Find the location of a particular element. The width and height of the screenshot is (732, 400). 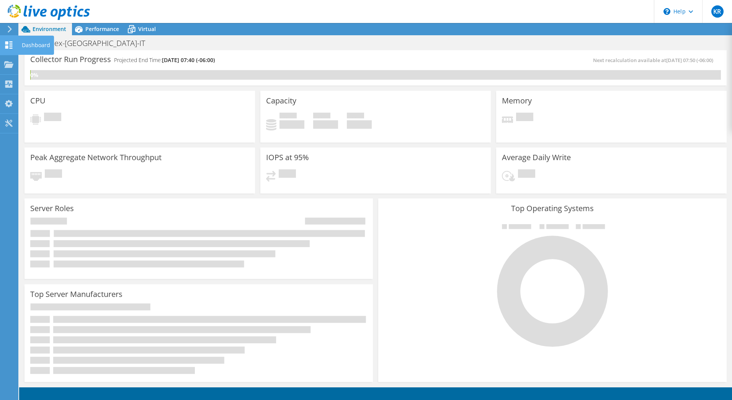

h3: Capacity is located at coordinates (281, 101).